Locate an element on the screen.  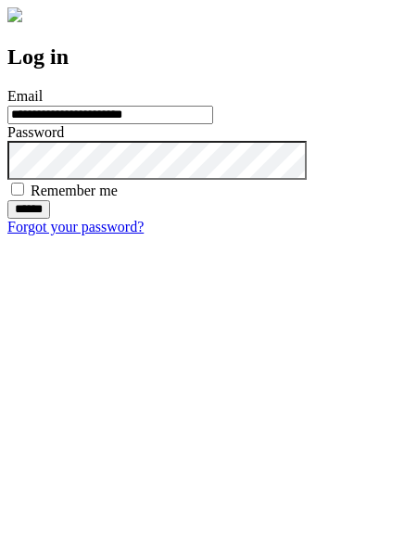
a: Forgot your password? is located at coordinates (75, 226).